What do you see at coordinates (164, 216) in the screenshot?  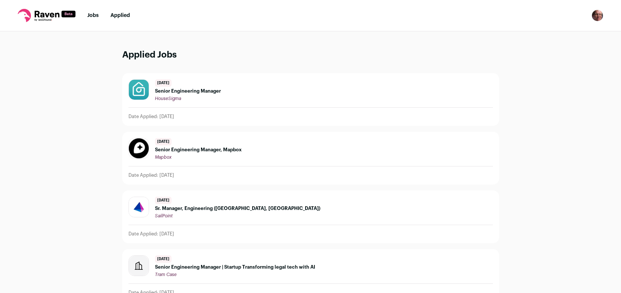 I see `span: SailPoint` at bounding box center [164, 216].